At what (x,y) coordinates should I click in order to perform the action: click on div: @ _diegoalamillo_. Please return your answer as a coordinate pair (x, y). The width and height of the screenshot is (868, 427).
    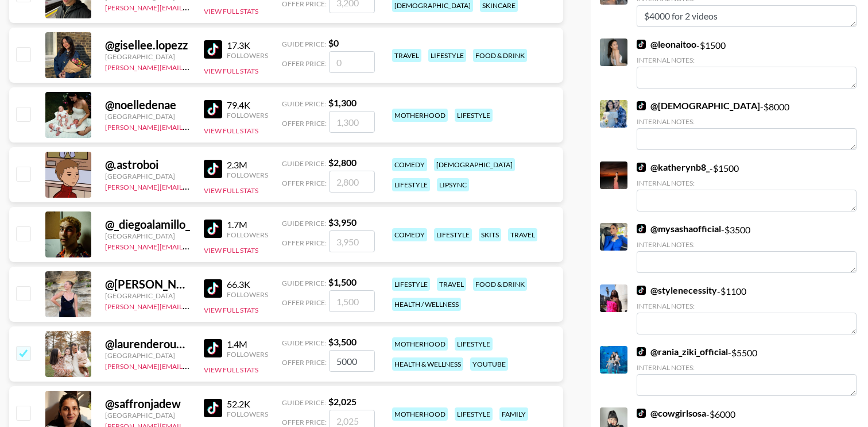
    Looking at the image, I should click on (147, 224).